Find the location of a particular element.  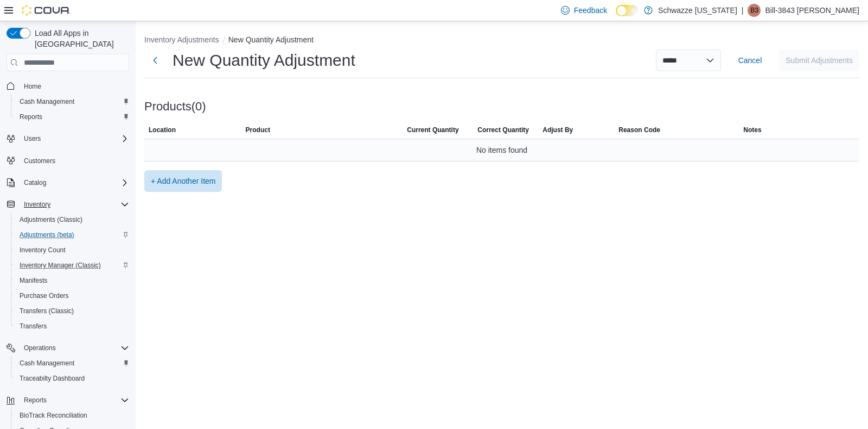

h3: Products(0) is located at coordinates (175, 107).